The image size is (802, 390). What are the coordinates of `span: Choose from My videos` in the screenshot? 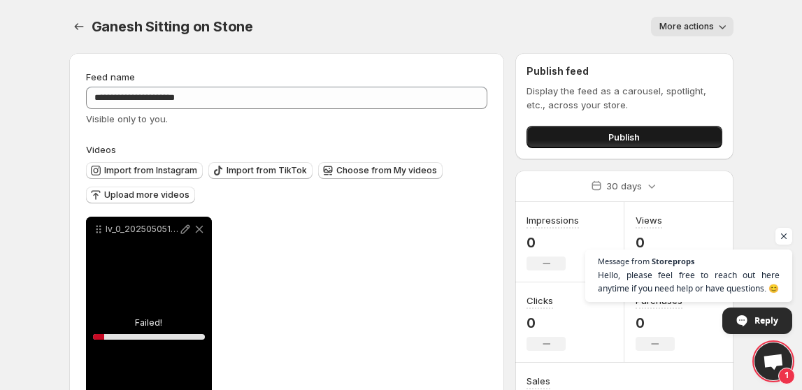 It's located at (387, 171).